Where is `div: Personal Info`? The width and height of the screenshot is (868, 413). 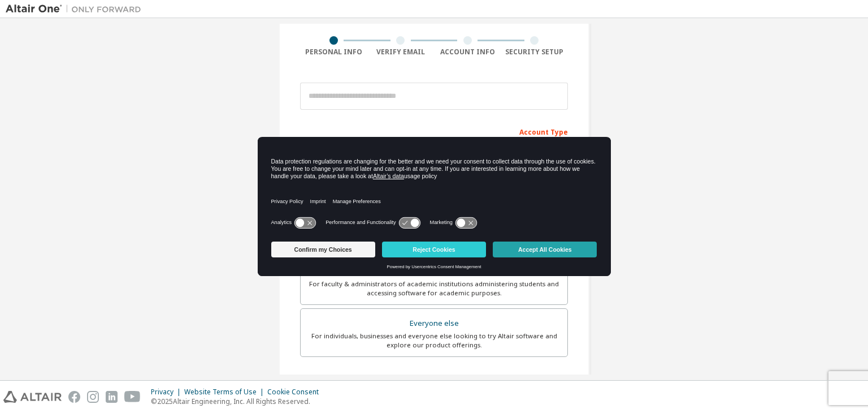 div: Personal Info is located at coordinates (333, 52).